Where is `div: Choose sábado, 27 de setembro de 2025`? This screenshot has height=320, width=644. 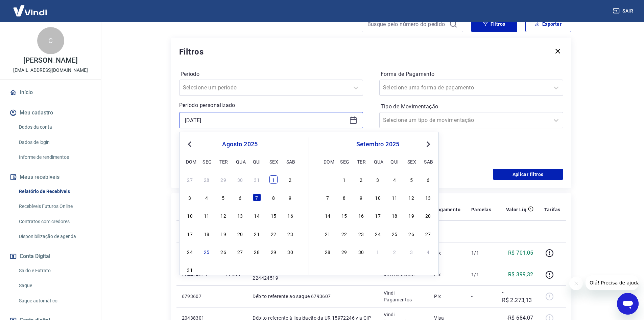
div: Choose sábado, 27 de setembro de 2025 is located at coordinates (428, 234).